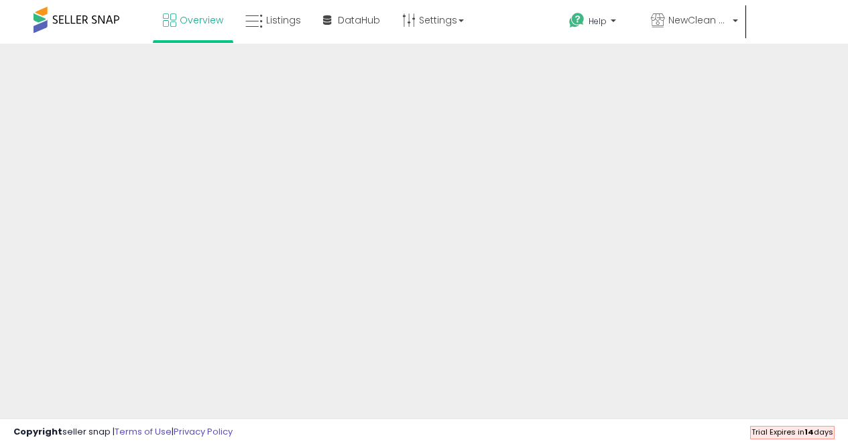 The width and height of the screenshot is (848, 446). Describe the element at coordinates (359, 20) in the screenshot. I see `span: DataHub` at that location.